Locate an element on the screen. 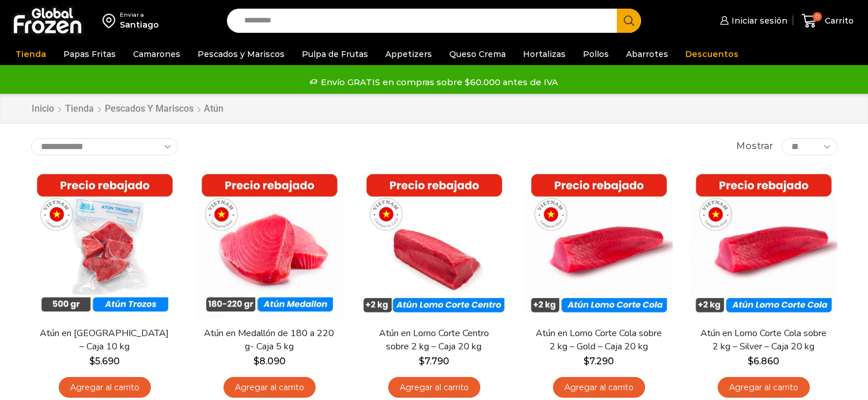 The height and width of the screenshot is (400, 868). span: Mostrar is located at coordinates (754, 146).